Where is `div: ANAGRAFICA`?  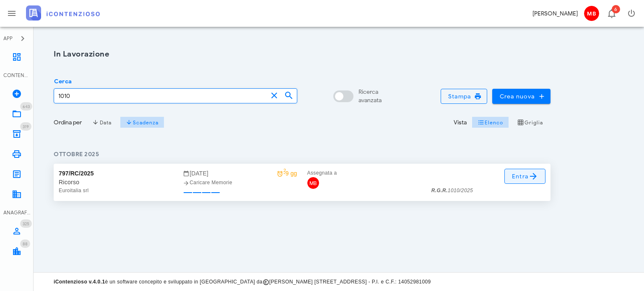 div: ANAGRAFICA is located at coordinates (17, 213).